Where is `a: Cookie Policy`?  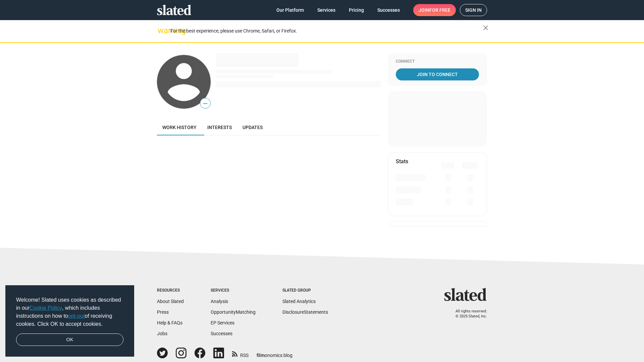
a: Cookie Policy is located at coordinates (46, 308).